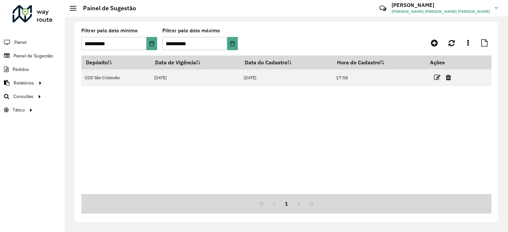 This screenshot has width=508, height=232. I want to click on span: Painel, so click(20, 42).